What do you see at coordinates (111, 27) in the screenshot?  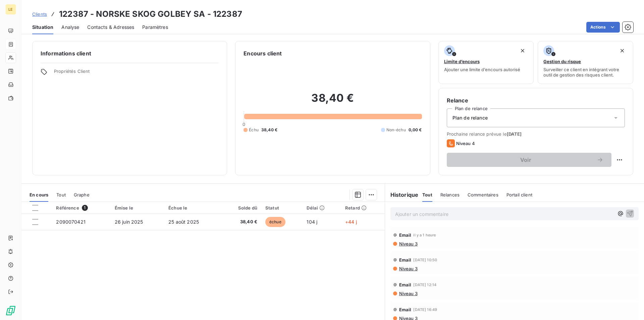 I see `span: Contacts & Adresses` at bounding box center [111, 27].